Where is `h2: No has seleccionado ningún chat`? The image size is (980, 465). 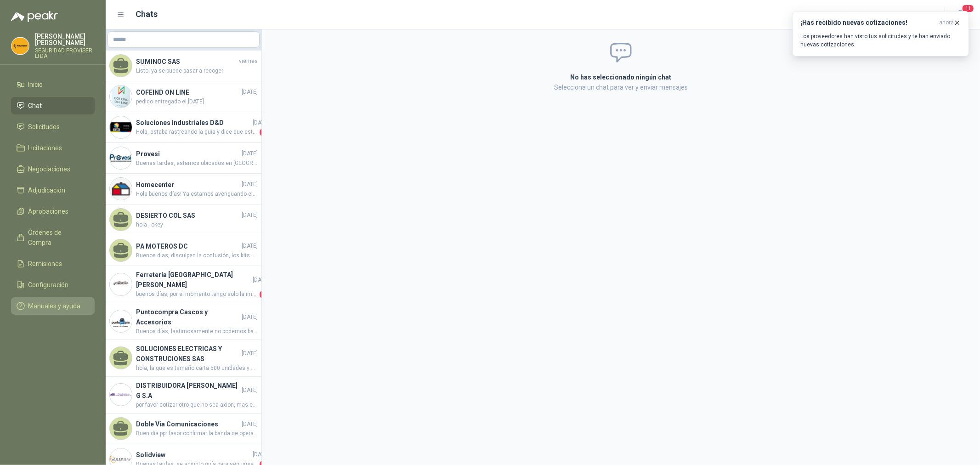
h2: No has seleccionado ningún chat is located at coordinates (621, 77).